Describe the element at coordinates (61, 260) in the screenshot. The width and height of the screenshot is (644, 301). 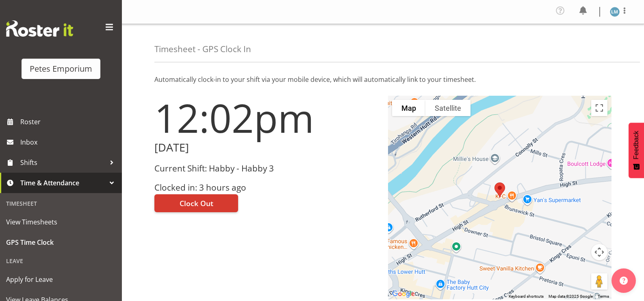
I see `div: Leave` at that location.